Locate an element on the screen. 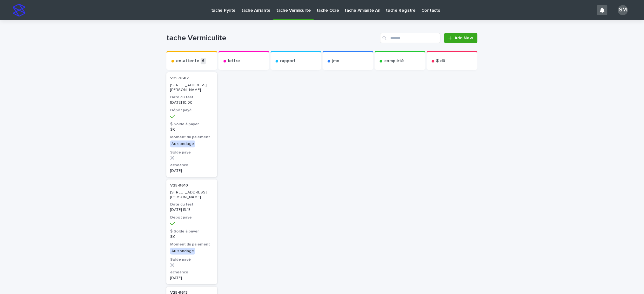 The image size is (644, 294). p: V25-9607 is located at coordinates (180, 78).